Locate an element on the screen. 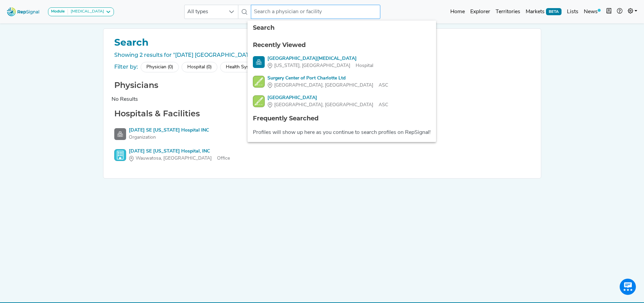 Image resolution: width=644 pixels, height=303 pixels. div: Health System (0) is located at coordinates (245, 67).